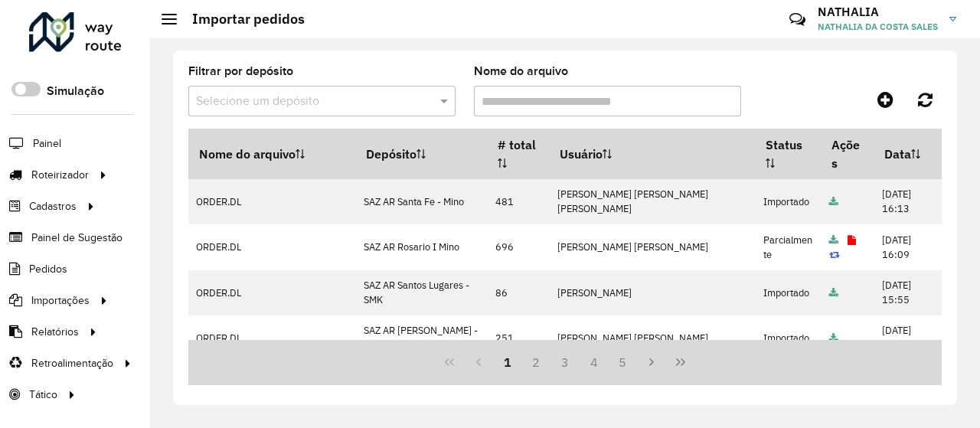 This screenshot has height=428, width=980. Describe the element at coordinates (623, 362) in the screenshot. I see `button: 5` at that location.